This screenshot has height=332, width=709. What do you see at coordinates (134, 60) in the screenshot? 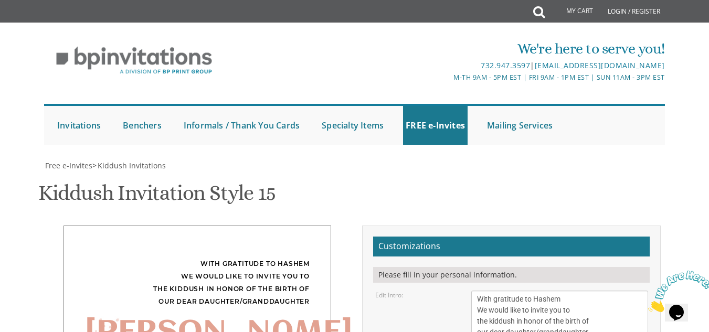
I see `img: BP Invitation Loft` at bounding box center [134, 60].